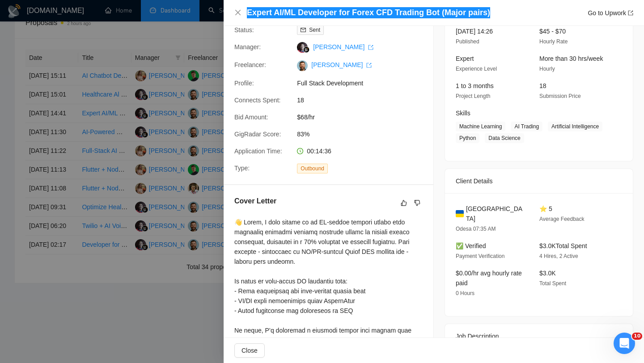 The width and height of the screenshot is (644, 363). Describe the element at coordinates (255, 201) in the screenshot. I see `h5: Cover Letter` at that location.